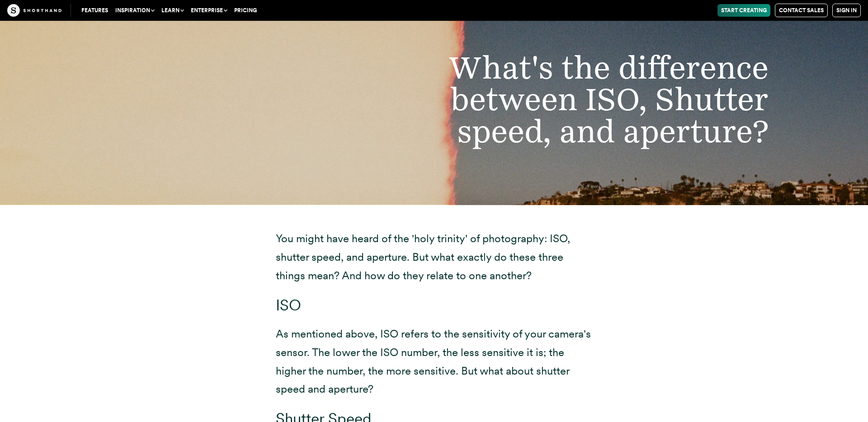 The height and width of the screenshot is (422, 868). What do you see at coordinates (135, 11) in the screenshot?
I see `button: Inspiration` at bounding box center [135, 11].